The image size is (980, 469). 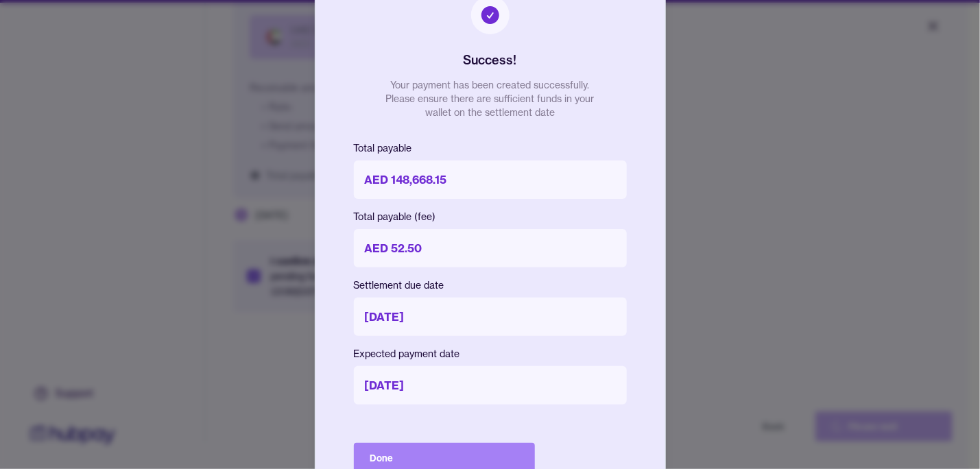 What do you see at coordinates (490, 217) in the screenshot?
I see `p: Total payable (fee)` at bounding box center [490, 217].